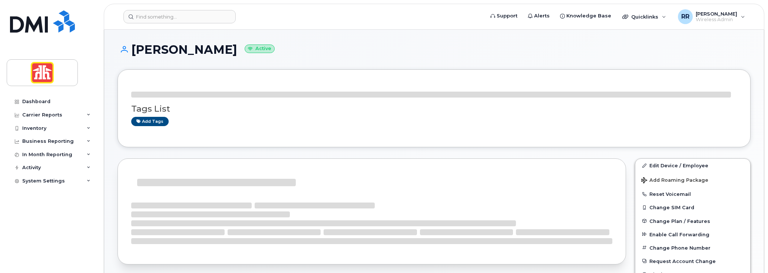 The height and width of the screenshot is (273, 768). I want to click on span: Enable Call Forwarding, so click(680, 234).